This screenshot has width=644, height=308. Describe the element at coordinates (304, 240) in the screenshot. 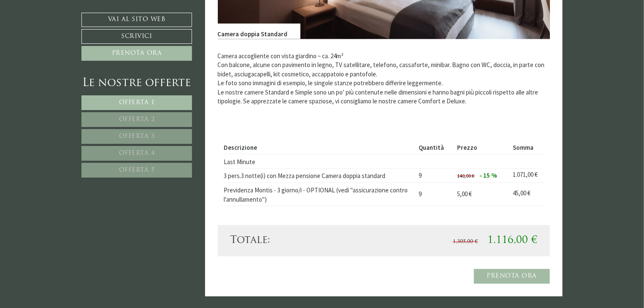

I see `div: Totale:` at that location.